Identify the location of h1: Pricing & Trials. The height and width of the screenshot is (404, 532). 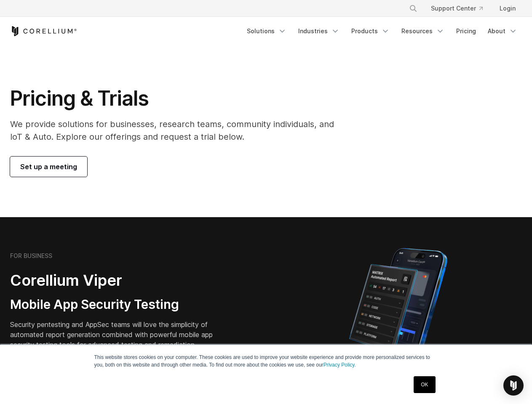
(178, 98).